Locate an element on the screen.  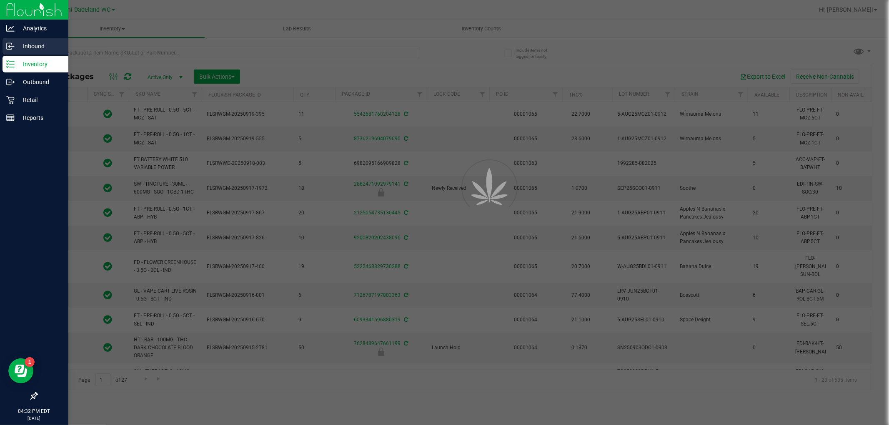
span: 1 is located at coordinates (5, 5).